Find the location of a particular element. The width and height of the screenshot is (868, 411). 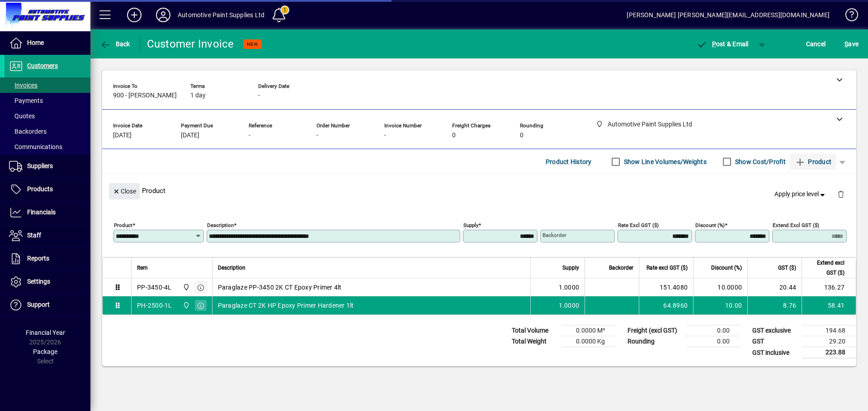

label: Show Line Volumes/Weights is located at coordinates (664, 161).